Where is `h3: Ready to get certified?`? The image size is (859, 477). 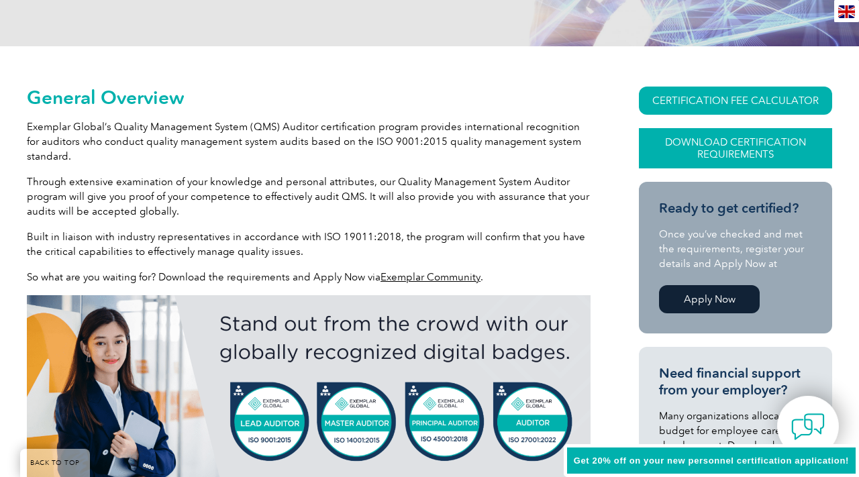 h3: Ready to get certified? is located at coordinates (735, 208).